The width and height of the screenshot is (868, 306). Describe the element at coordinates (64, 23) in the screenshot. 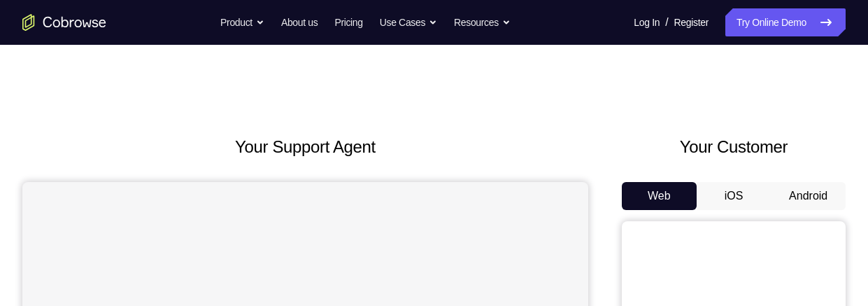

I see `a: Go to the home page` at that location.